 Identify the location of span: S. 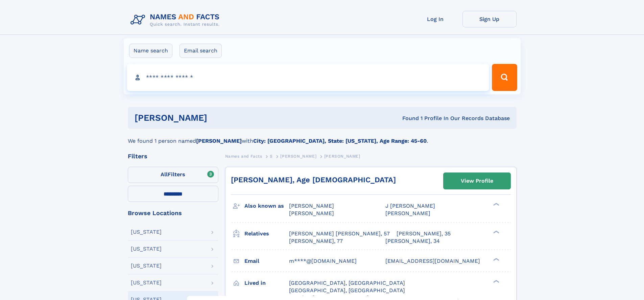
(271, 156).